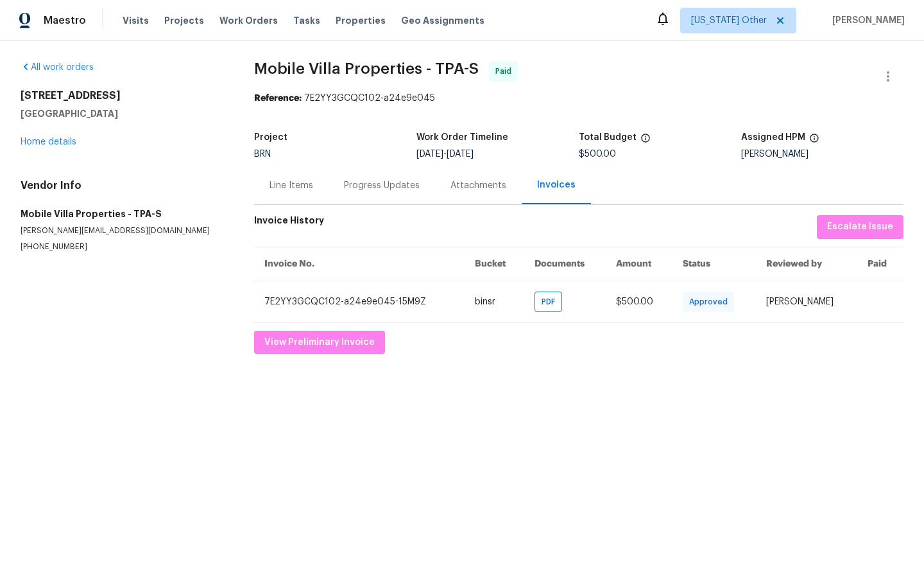  What do you see at coordinates (579, 98) in the screenshot?
I see `div: 7E2YY3GCQC102-a24e9e045` at bounding box center [579, 98].